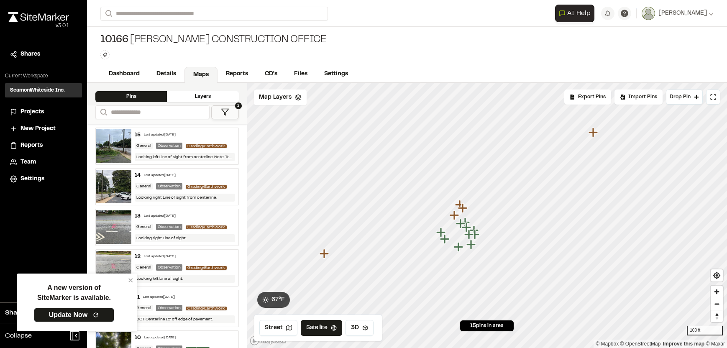 This screenshot has width=727, height=348. I want to click on span: Collapse, so click(18, 336).